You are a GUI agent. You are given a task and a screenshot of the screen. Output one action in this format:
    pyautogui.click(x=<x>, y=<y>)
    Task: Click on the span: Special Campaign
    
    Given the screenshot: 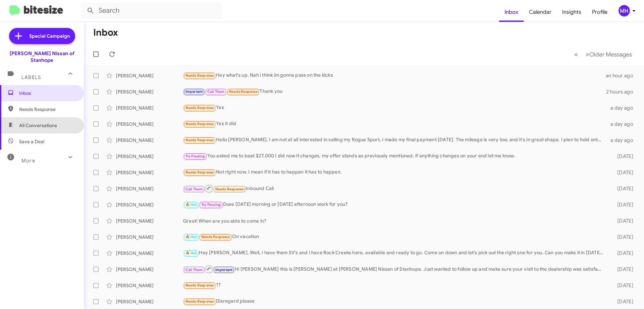 What is the action you would take?
    pyautogui.click(x=49, y=36)
    